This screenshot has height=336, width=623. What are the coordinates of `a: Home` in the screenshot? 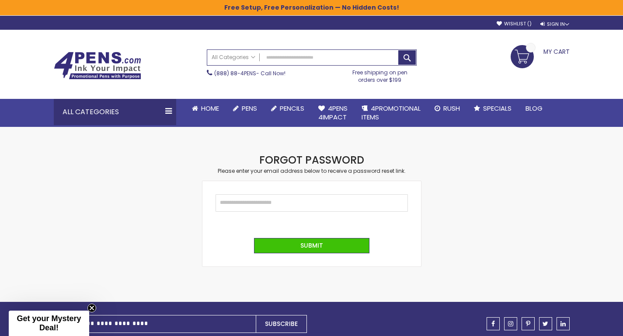 It's located at (205, 108).